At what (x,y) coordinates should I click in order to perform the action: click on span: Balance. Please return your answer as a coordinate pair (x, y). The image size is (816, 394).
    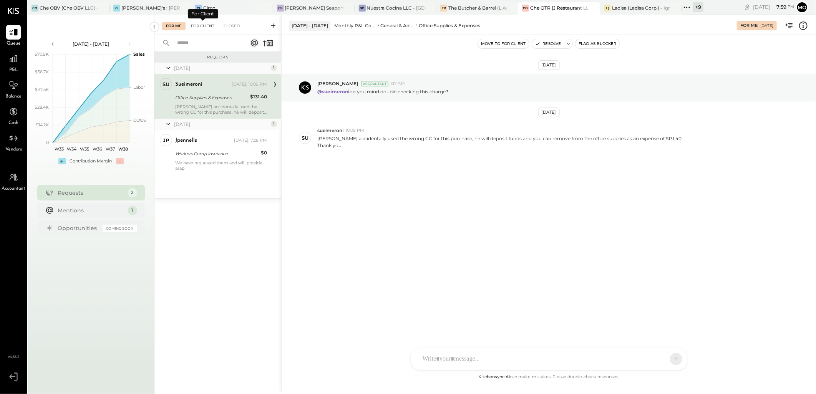
    Looking at the image, I should click on (13, 97).